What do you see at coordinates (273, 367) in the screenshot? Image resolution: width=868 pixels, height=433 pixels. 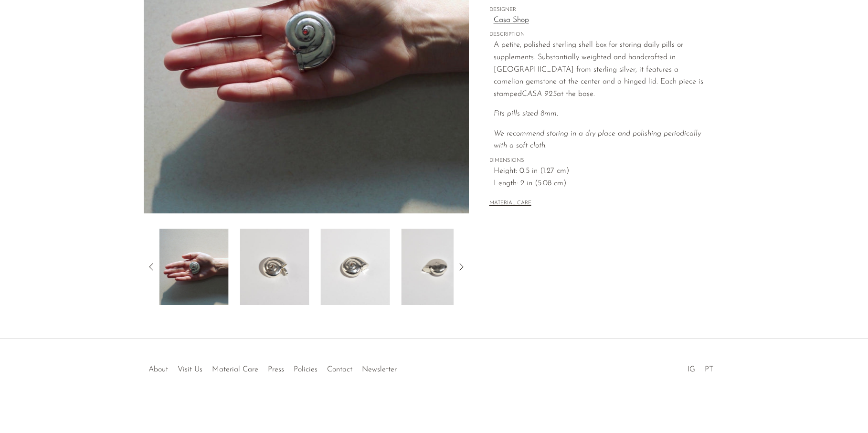 I see `ul: Quick links` at bounding box center [273, 367].